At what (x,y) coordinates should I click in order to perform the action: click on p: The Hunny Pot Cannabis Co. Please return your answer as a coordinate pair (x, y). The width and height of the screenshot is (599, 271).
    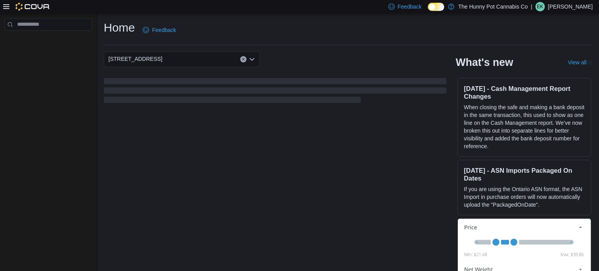
    Looking at the image, I should click on (493, 7).